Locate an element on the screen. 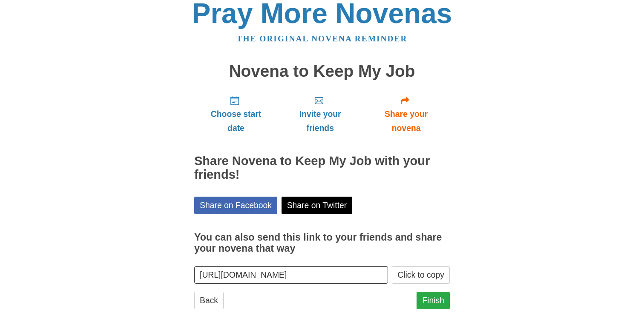 This screenshot has width=644, height=334. button: Click to copy is located at coordinates (421, 274).